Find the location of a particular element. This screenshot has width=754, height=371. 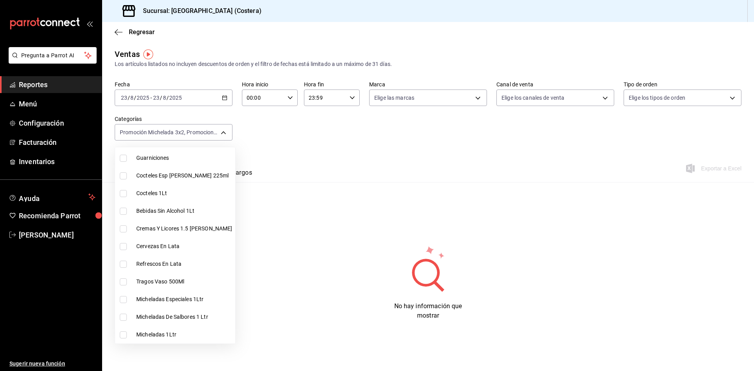

span: Tragos Vaso 500Ml is located at coordinates (184, 282).